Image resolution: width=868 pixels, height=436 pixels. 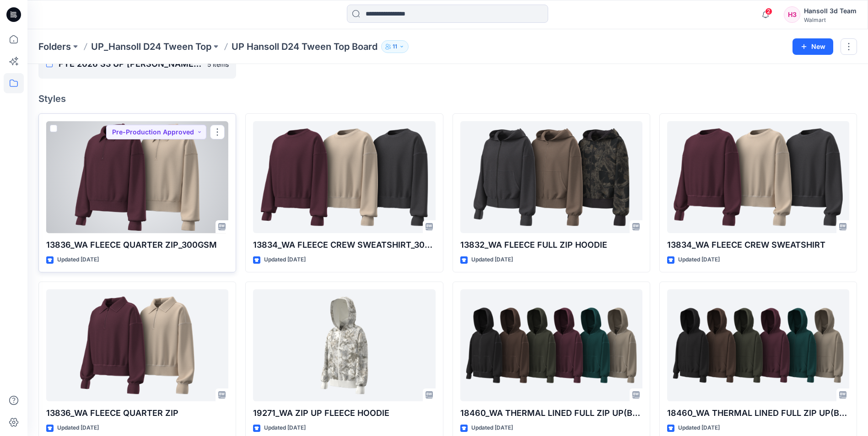 What do you see at coordinates (304, 47) in the screenshot?
I see `p: UP Hansoll D24 Tween Top Board` at bounding box center [304, 47].